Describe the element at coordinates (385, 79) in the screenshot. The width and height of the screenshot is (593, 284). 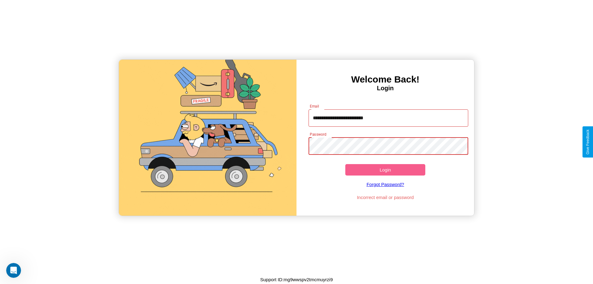
I see `h3: Welcome Back!` at that location.